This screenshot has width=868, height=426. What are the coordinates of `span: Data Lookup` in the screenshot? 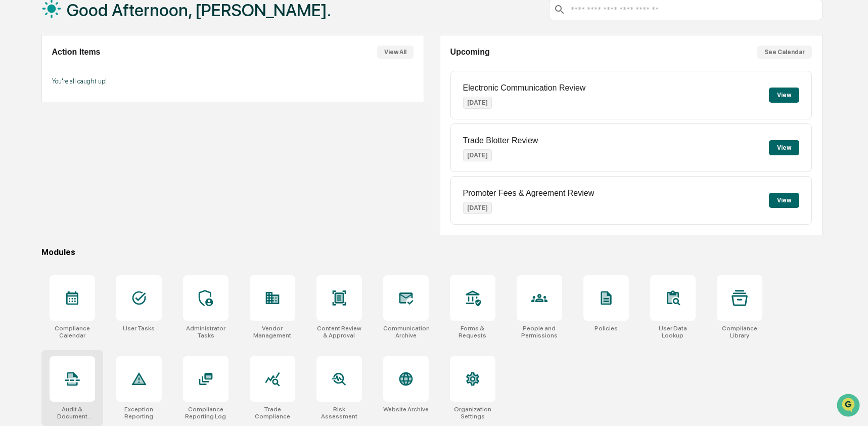 It's located at (42, 152).